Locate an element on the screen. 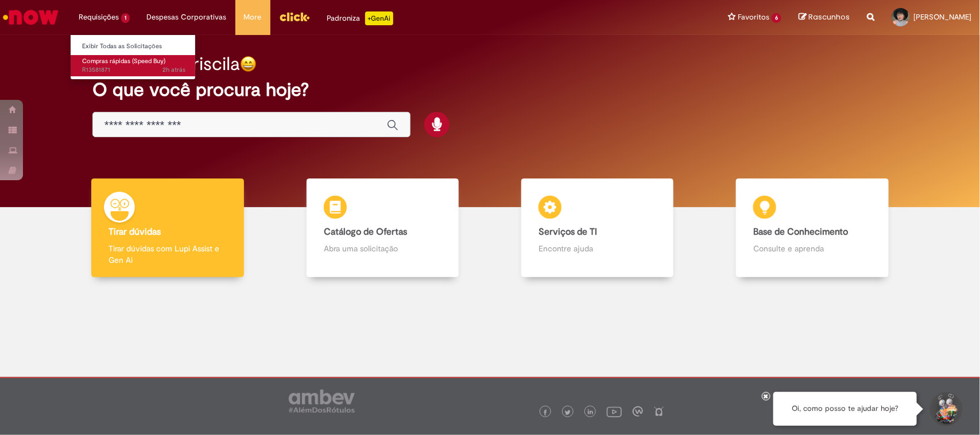 The width and height of the screenshot is (980, 435). h2: O que você procura hoje? is located at coordinates (490, 90).